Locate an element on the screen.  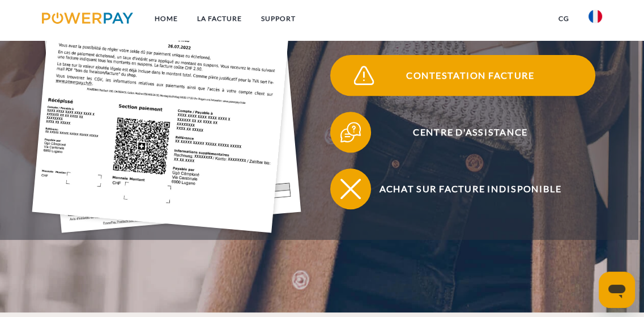
button: Contestation Facture is located at coordinates (463, 76).